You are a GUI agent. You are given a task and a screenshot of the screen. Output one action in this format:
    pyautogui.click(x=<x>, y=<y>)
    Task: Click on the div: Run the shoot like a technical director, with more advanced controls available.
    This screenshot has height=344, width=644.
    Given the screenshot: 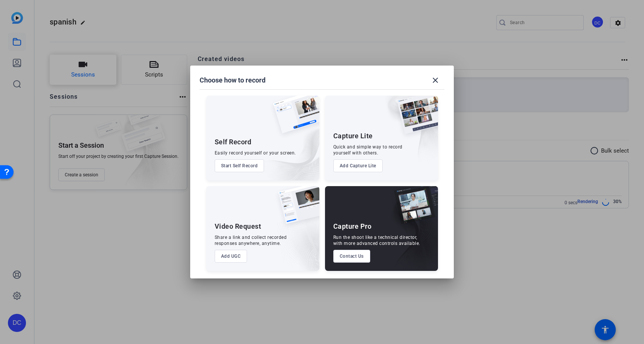 What is the action you would take?
    pyautogui.click(x=376, y=241)
    